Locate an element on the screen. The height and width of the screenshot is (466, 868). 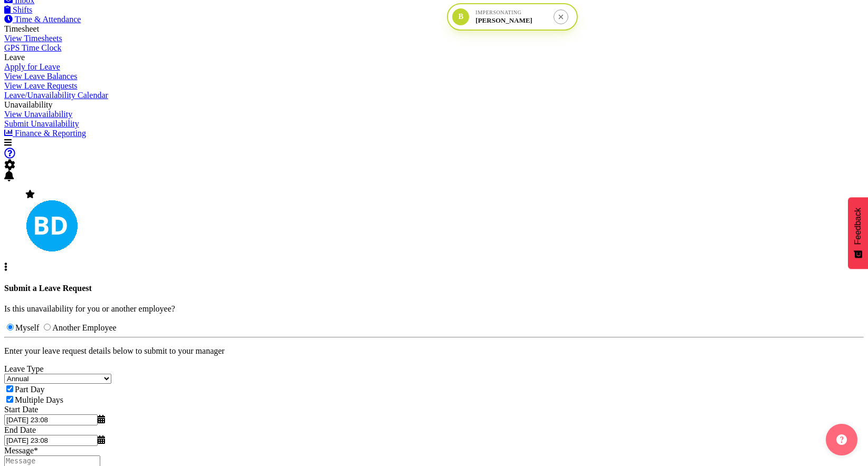
label: Start Date is located at coordinates (21, 410).